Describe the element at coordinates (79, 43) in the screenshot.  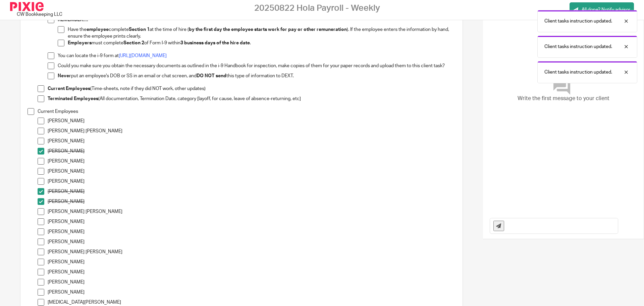
I see `strong: Employers` at that location.